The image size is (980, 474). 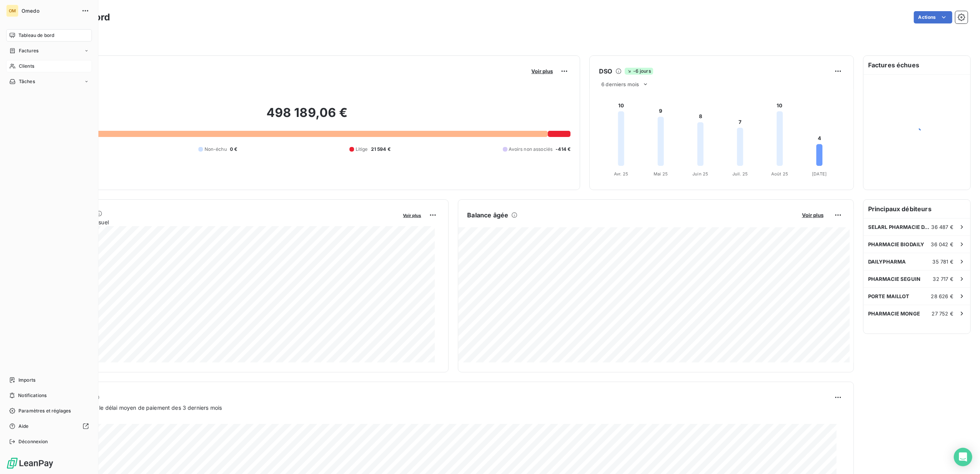 What do you see at coordinates (740, 174) in the screenshot?
I see `tspan: Juil. 25` at bounding box center [740, 174].